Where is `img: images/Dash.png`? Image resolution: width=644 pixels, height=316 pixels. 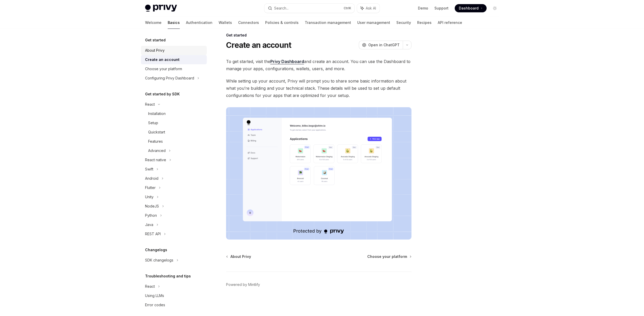 img: images/Dash.png is located at coordinates (319, 173).